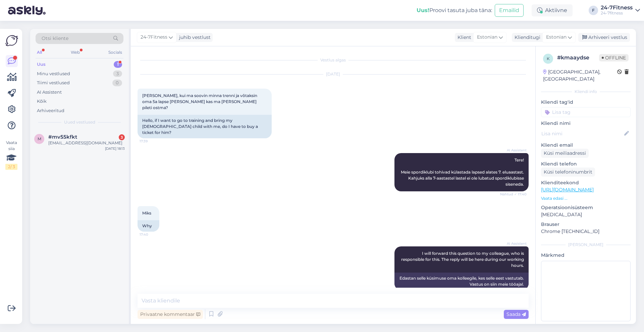 The height and width of the screenshot is (332, 644). I want to click on div: 24-7Fitness, so click(616, 8).